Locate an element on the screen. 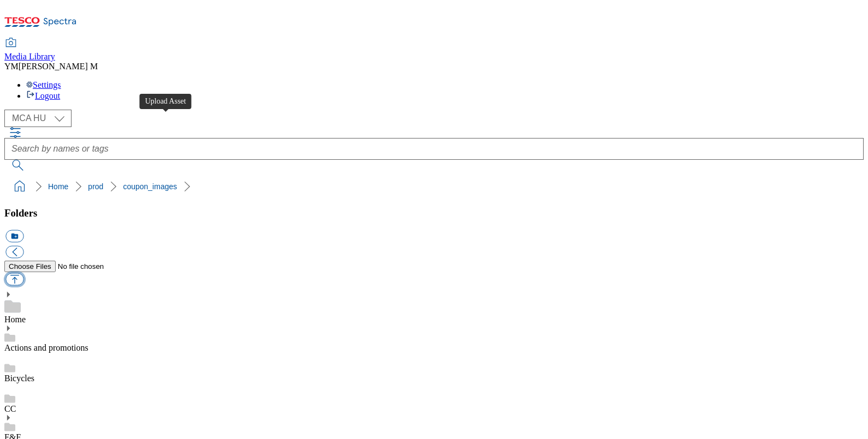 The height and width of the screenshot is (439, 868). a: Logout is located at coordinates (43, 96).